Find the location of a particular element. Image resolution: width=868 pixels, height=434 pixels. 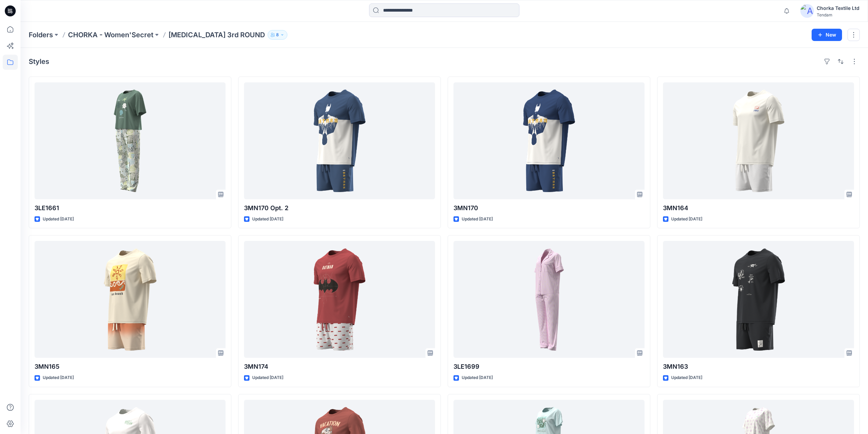

p: 3MN174 is located at coordinates (339, 367).